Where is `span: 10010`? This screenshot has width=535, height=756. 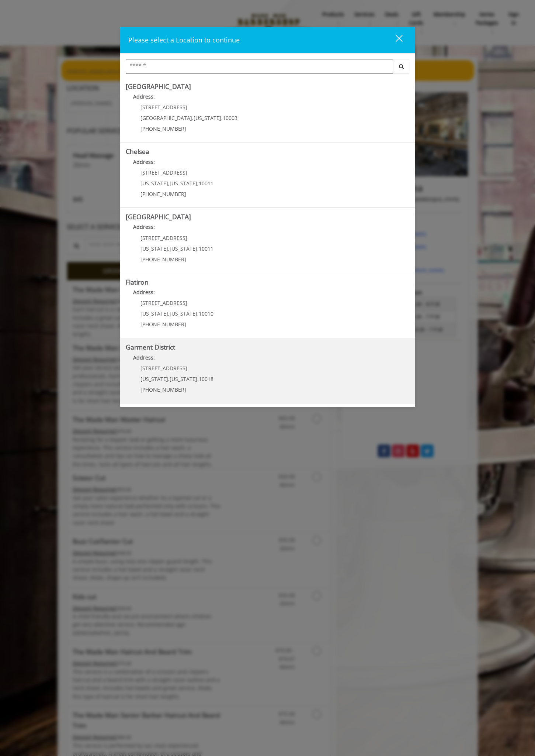
span: 10010 is located at coordinates (206, 313).